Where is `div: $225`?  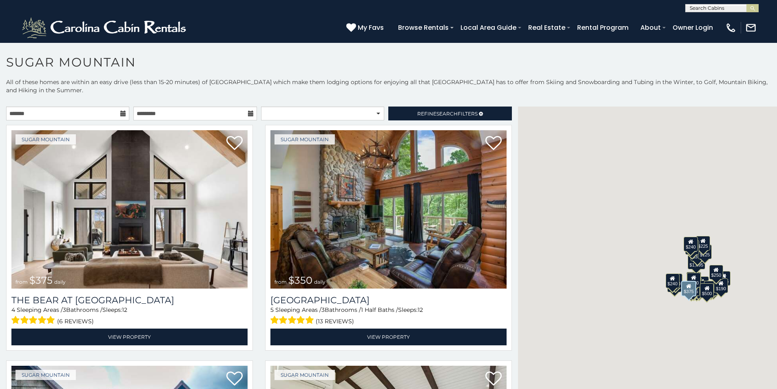
div: $225 is located at coordinates (703, 243).